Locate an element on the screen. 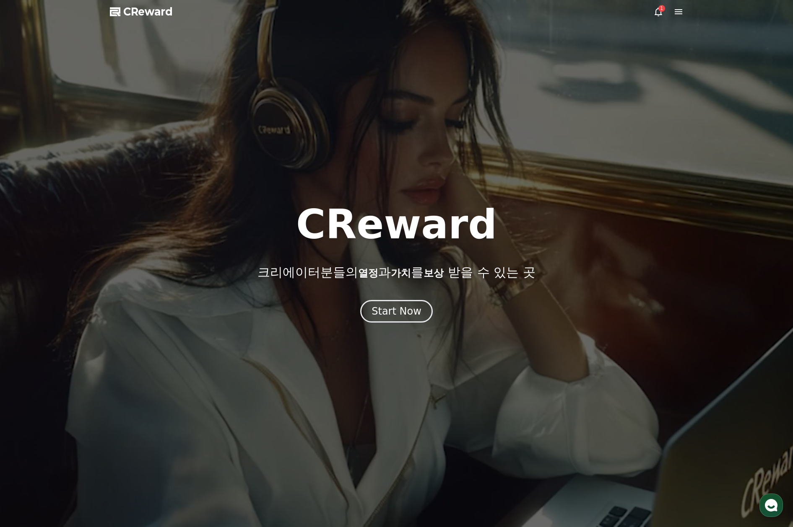  div: Start Now is located at coordinates (396, 311).